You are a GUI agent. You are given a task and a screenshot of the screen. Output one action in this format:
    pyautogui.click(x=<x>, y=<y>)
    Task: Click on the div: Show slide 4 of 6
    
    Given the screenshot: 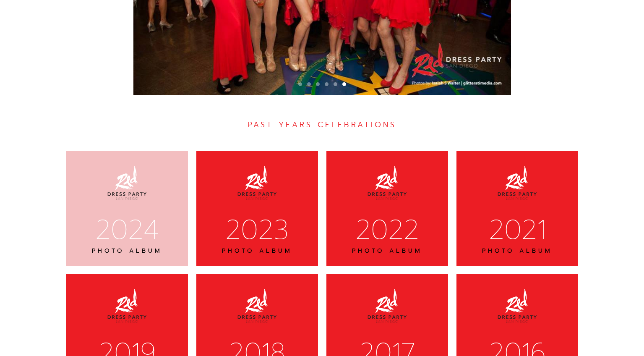 What is the action you would take?
    pyautogui.click(x=327, y=84)
    